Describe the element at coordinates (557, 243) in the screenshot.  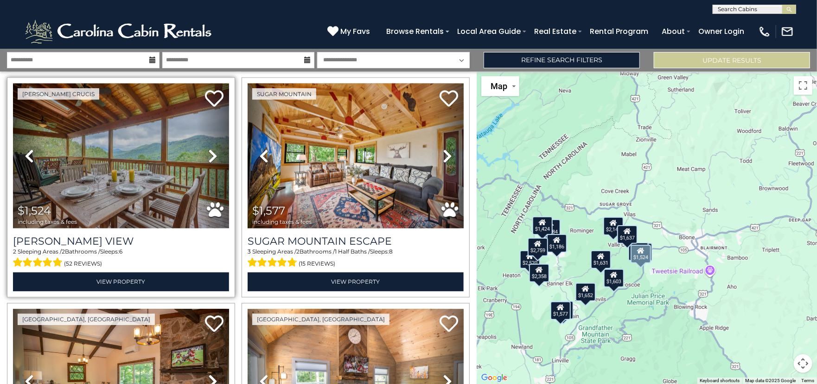
I see `div: $1,186` at that location.